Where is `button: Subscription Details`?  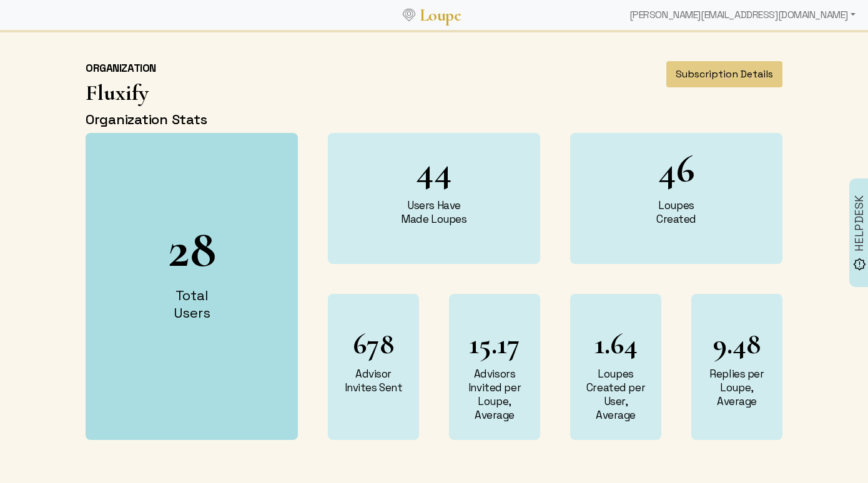
button: Subscription Details is located at coordinates (724, 75).